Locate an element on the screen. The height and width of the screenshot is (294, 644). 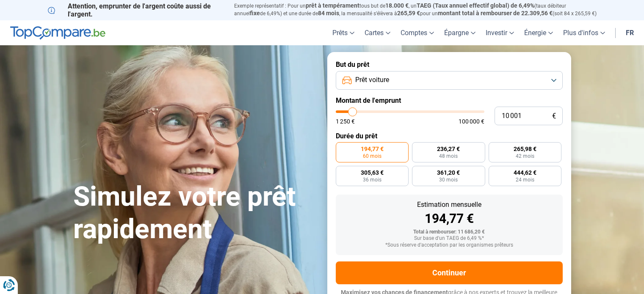
span: 305,63 € is located at coordinates (372, 173).